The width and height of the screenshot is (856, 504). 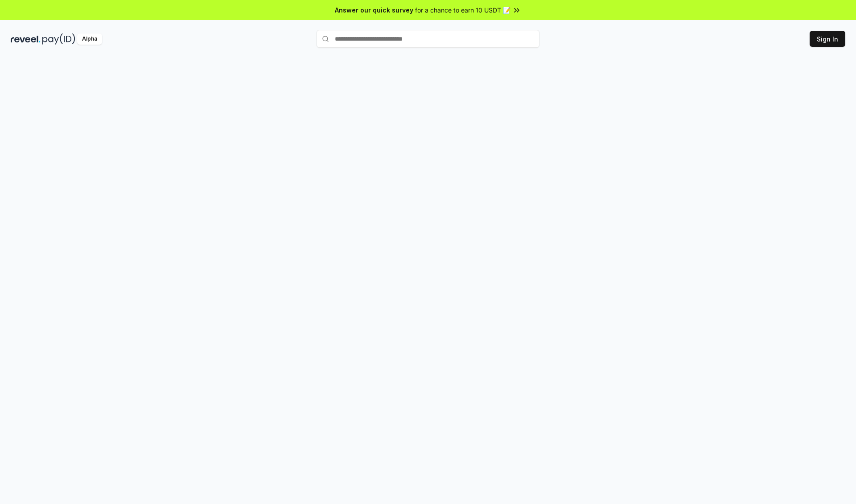 What do you see at coordinates (90, 39) in the screenshot?
I see `div: Alpha` at bounding box center [90, 39].